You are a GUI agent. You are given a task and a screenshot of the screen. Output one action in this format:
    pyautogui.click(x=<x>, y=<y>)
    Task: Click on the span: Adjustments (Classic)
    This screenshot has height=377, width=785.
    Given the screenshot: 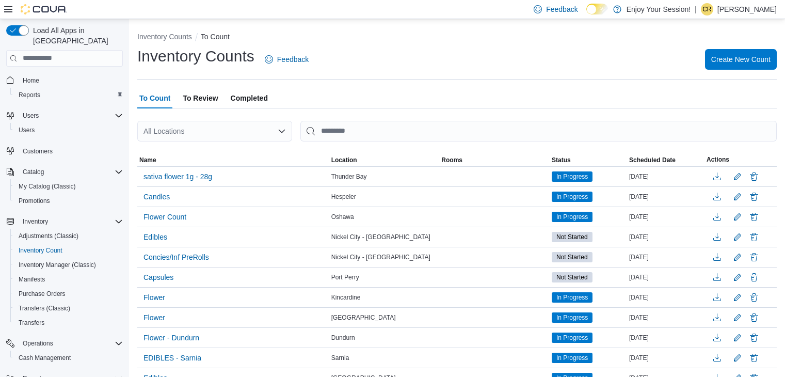 What is the action you would take?
    pyautogui.click(x=48, y=236)
    